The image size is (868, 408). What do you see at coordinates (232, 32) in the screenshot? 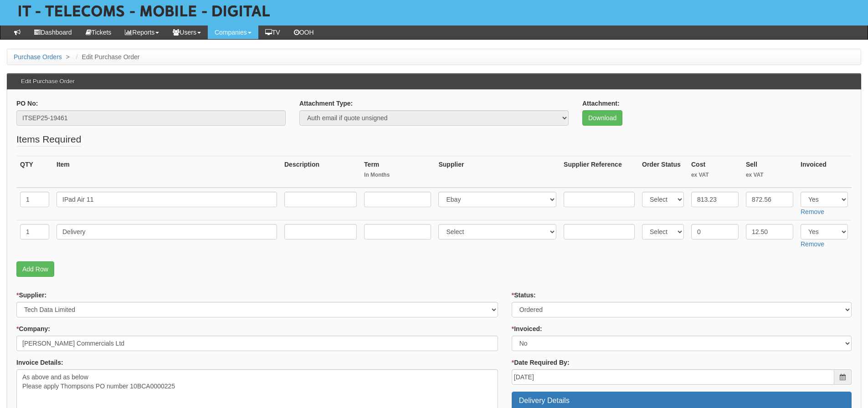
I see `a: Companies` at bounding box center [232, 32].